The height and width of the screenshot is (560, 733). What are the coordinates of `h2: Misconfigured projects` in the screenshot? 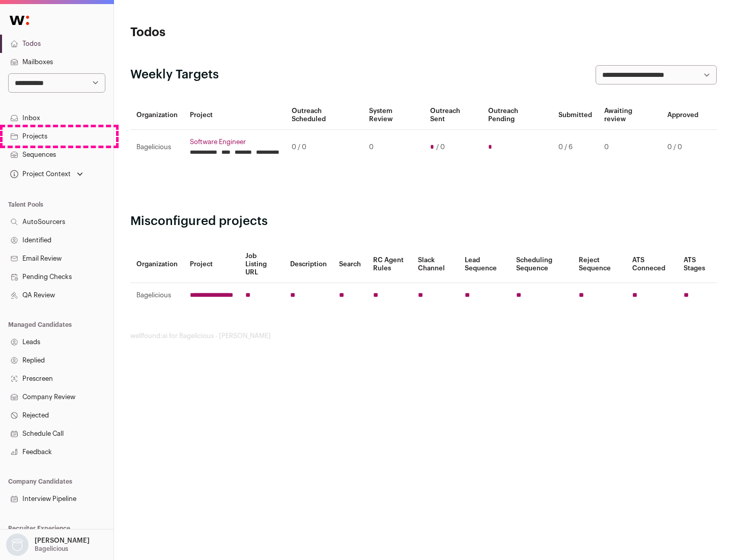 It's located at (423, 221).